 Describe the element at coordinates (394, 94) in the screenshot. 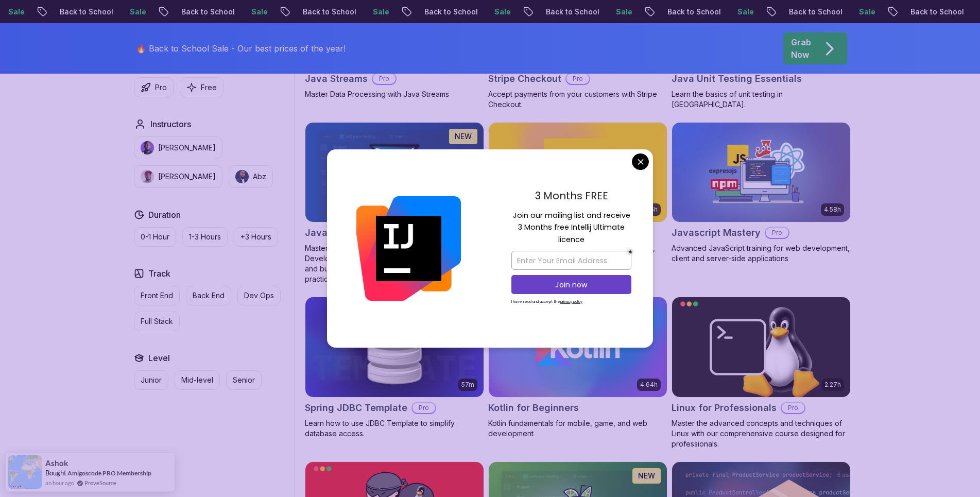

I see `p: Master Data Processing with Java Streams` at that location.